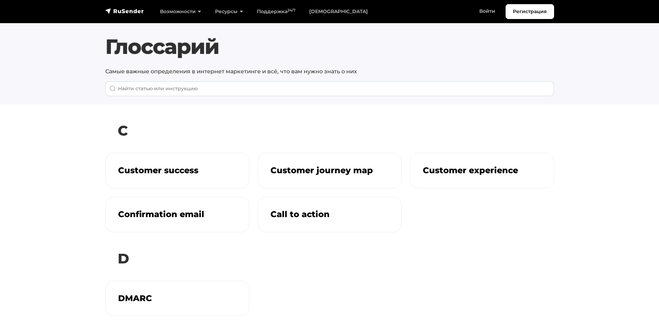  Describe the element at coordinates (177, 215) in the screenshot. I see `a: Confirmation email` at that location.